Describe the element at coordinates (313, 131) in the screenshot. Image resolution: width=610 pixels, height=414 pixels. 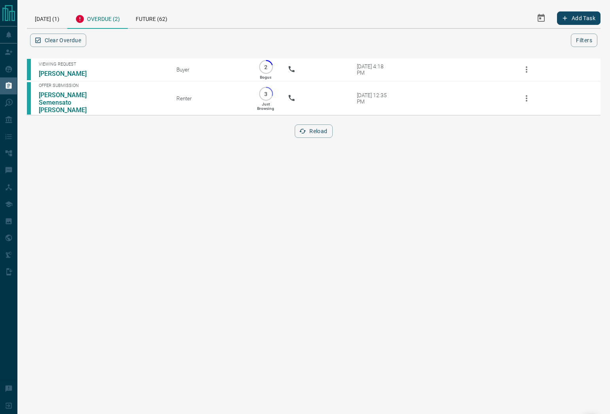
I see `button: Reload` at that location.